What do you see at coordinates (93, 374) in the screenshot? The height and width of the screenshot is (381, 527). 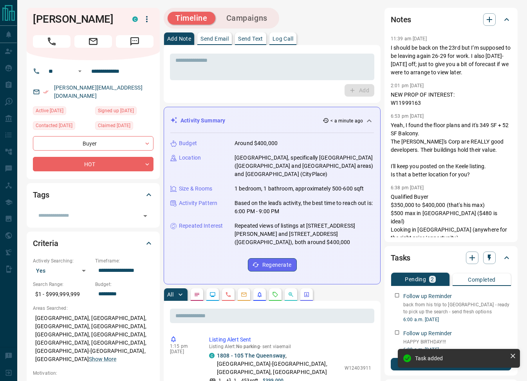 I see `p: Motivation:` at bounding box center [93, 374].